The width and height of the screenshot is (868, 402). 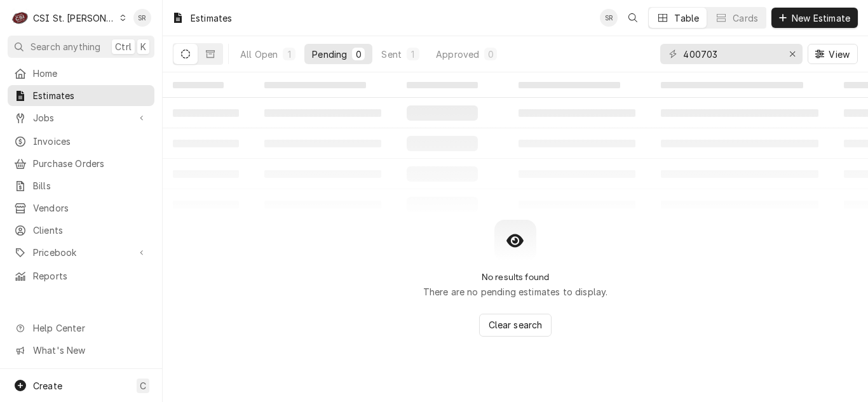 I want to click on a: Home, so click(x=80, y=73).